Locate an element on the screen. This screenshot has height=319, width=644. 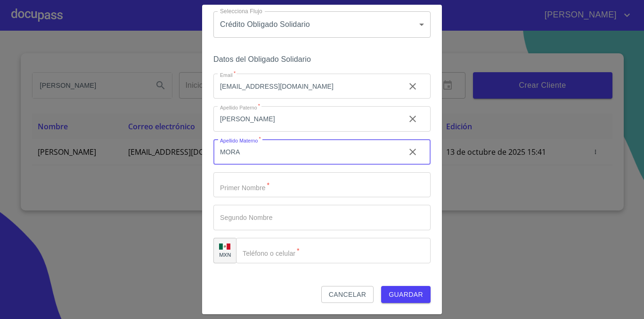
h6: Datos del Obligado Solidario is located at coordinates (322, 59).